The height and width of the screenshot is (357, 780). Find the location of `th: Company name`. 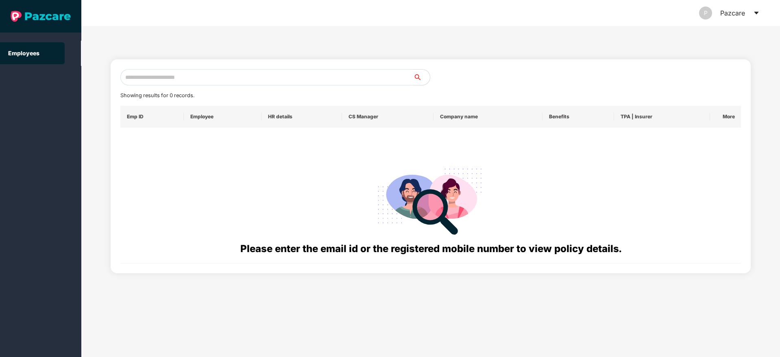

th: Company name is located at coordinates (488, 117).